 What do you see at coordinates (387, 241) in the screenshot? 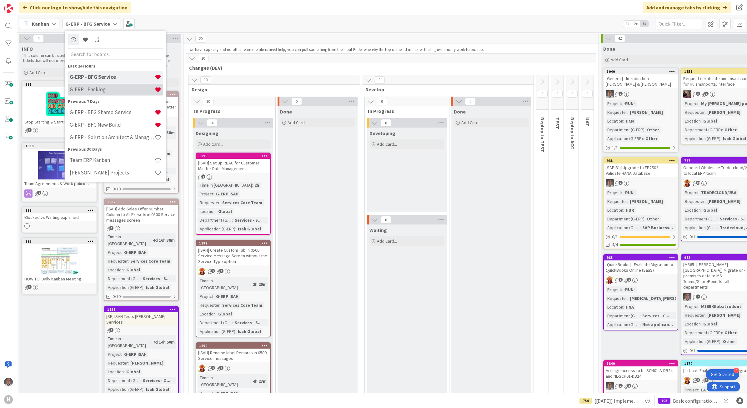
I see `span: Add Card...` at bounding box center [387, 241].